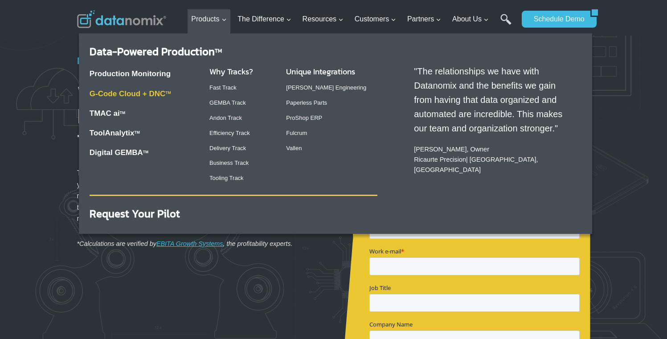 This screenshot has height=339, width=667. What do you see at coordinates (332, 71) in the screenshot?
I see `h3: Unique Integrations` at bounding box center [332, 71].